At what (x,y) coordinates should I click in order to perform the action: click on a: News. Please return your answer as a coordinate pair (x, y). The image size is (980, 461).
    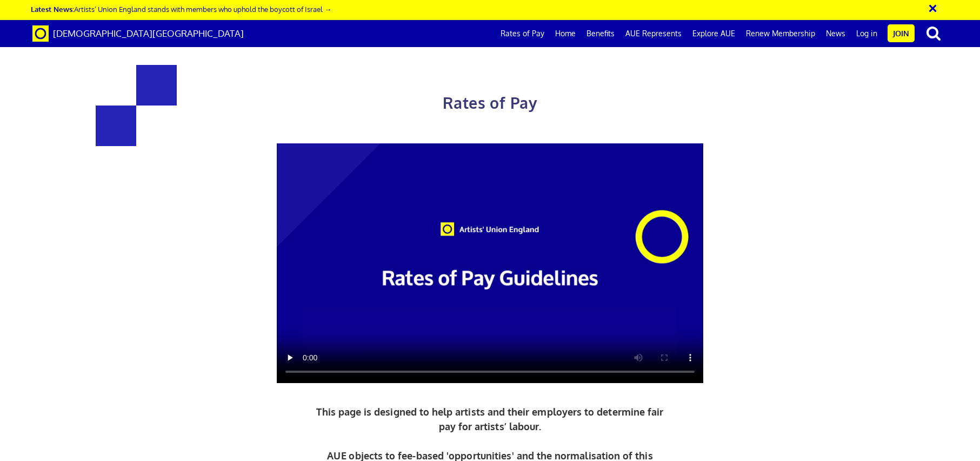
    Looking at the image, I should click on (836, 33).